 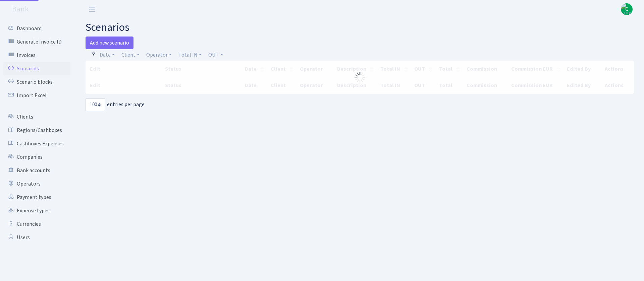 I want to click on button: Toggle navigation, so click(x=92, y=9).